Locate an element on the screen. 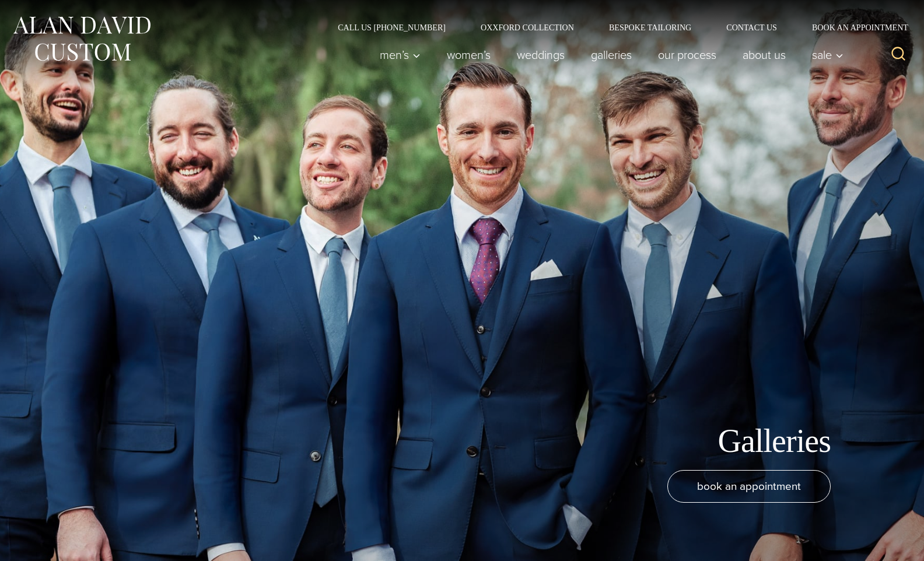  a: Book an Appointment is located at coordinates (853, 28).